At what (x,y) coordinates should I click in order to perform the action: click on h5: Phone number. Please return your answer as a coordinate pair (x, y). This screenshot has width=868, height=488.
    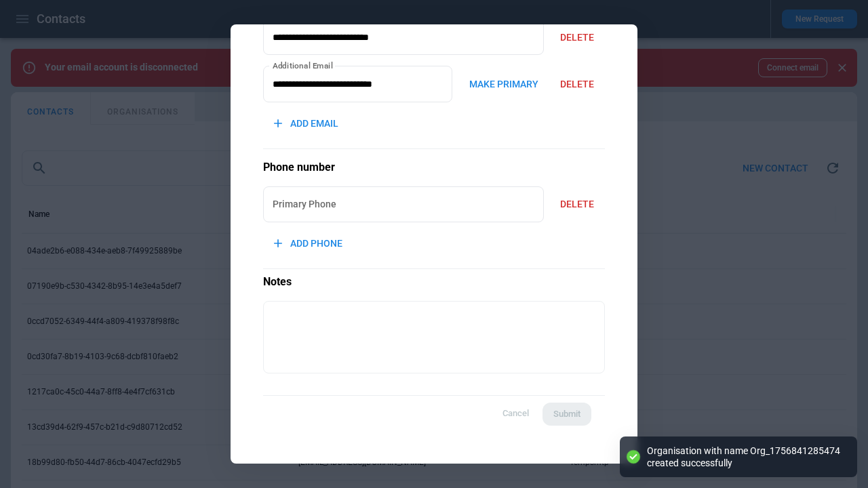
    Looking at the image, I should click on (434, 168).